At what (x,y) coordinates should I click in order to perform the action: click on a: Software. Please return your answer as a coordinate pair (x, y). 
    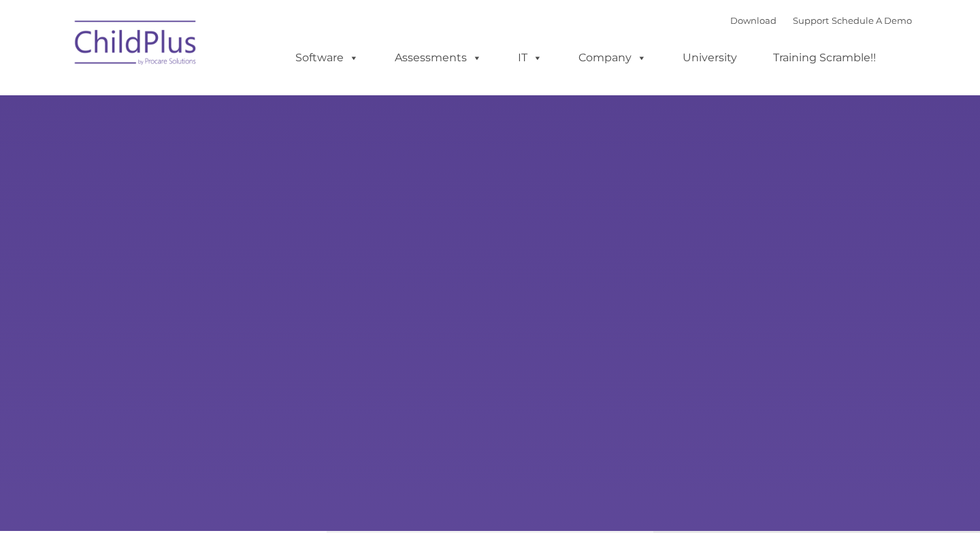
    Looking at the image, I should click on (327, 58).